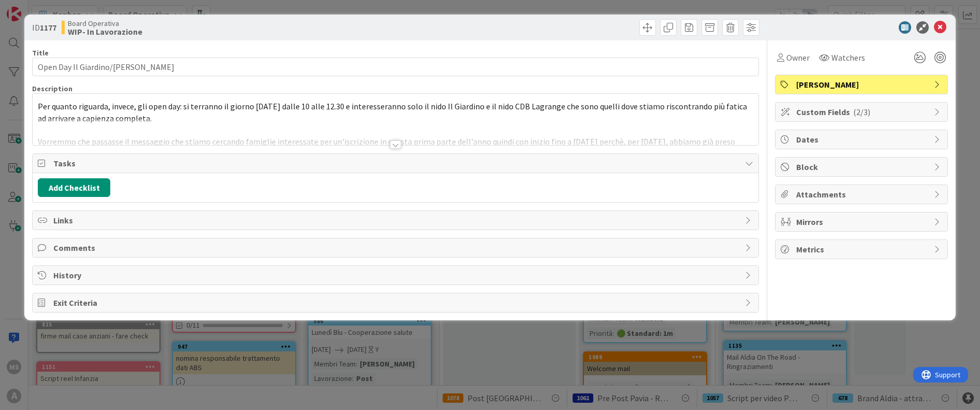 The image size is (980, 410). What do you see at coordinates (396, 220) in the screenshot?
I see `span: Links` at bounding box center [396, 220].